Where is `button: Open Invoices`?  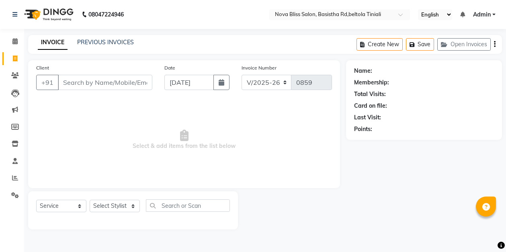 button: Open Invoices is located at coordinates (464, 44).